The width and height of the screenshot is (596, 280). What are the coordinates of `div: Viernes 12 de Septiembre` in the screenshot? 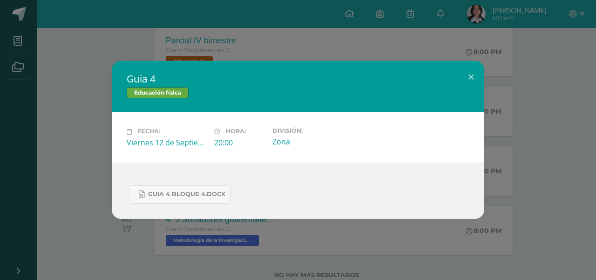 It's located at (167, 142).